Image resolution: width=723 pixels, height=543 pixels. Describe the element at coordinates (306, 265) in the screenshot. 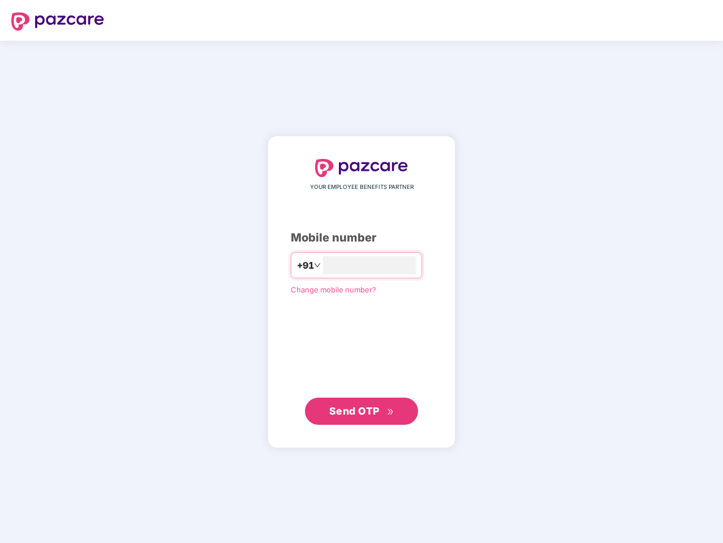

I see `span: +91` at that location.